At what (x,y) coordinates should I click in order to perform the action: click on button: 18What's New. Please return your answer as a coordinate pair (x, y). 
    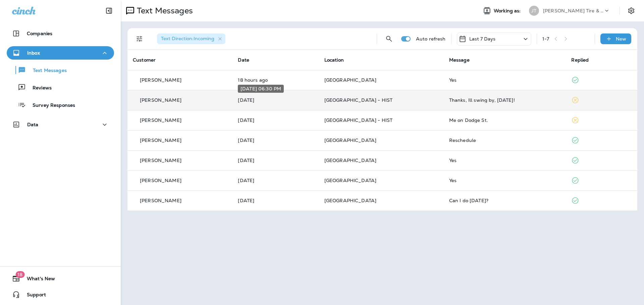
    Looking at the image, I should click on (60, 279).